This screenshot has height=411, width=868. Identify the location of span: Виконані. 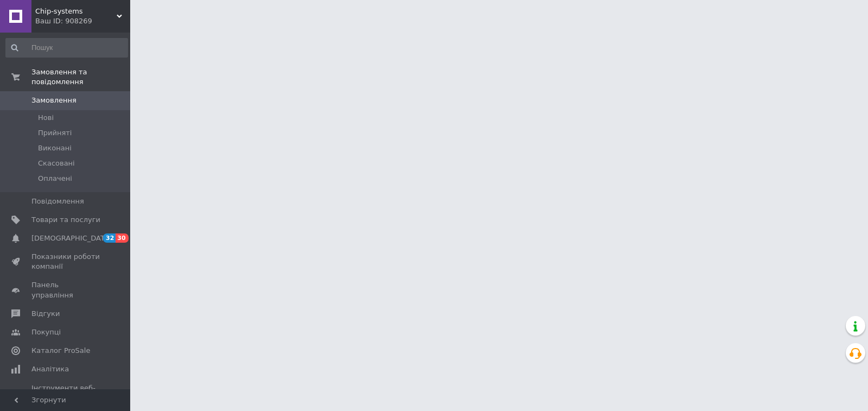
(55, 149).